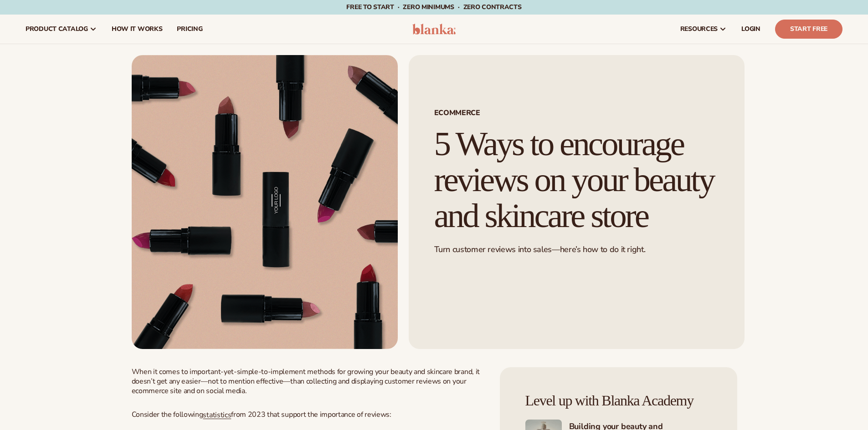  Describe the element at coordinates (751, 29) in the screenshot. I see `span: LOGIN` at that location.